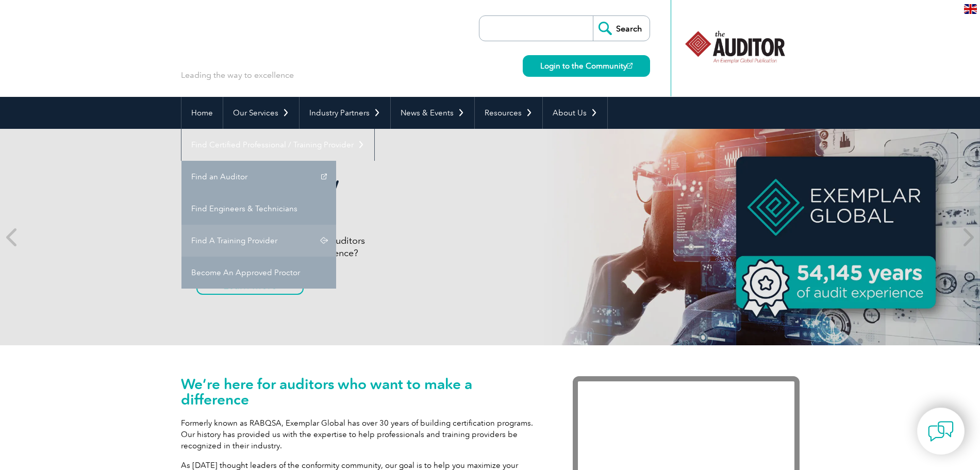 Image resolution: width=980 pixels, height=470 pixels. I want to click on input: Search, so click(621, 28).